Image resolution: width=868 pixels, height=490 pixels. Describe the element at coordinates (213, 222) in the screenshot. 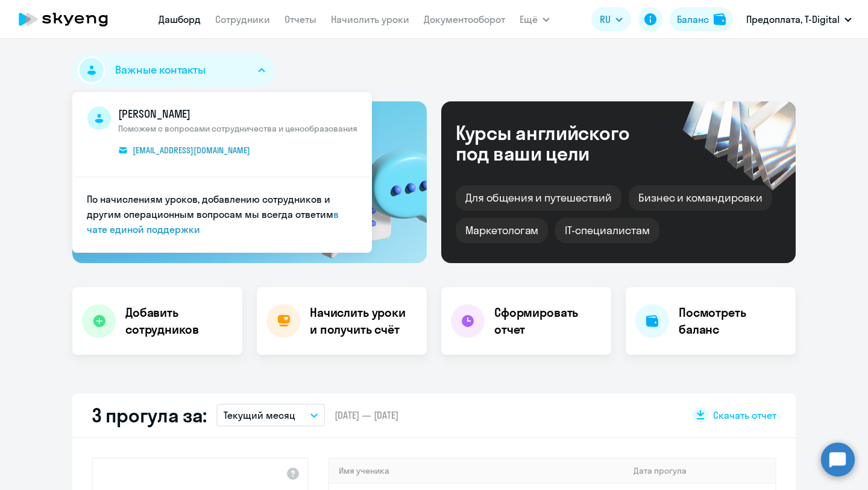

I see `a: в чате единой поддержки` at that location.